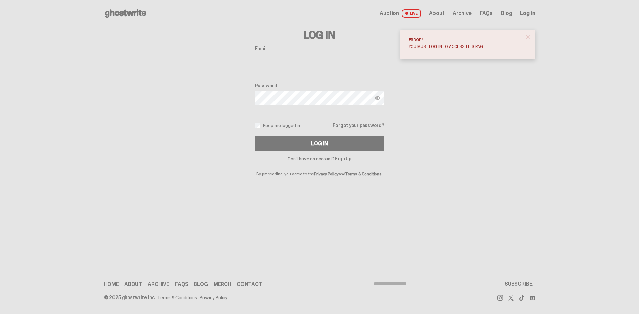 This screenshot has height=314, width=644. What do you see at coordinates (320, 168) in the screenshot?
I see `p: By proceeding, you agree to the and .` at bounding box center [320, 168].